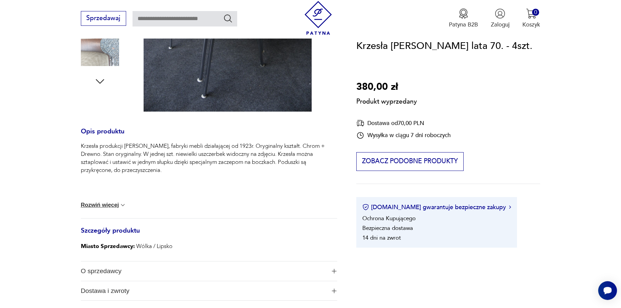  What do you see at coordinates (103, 18) in the screenshot?
I see `button: Sprzedawaj` at bounding box center [103, 18].